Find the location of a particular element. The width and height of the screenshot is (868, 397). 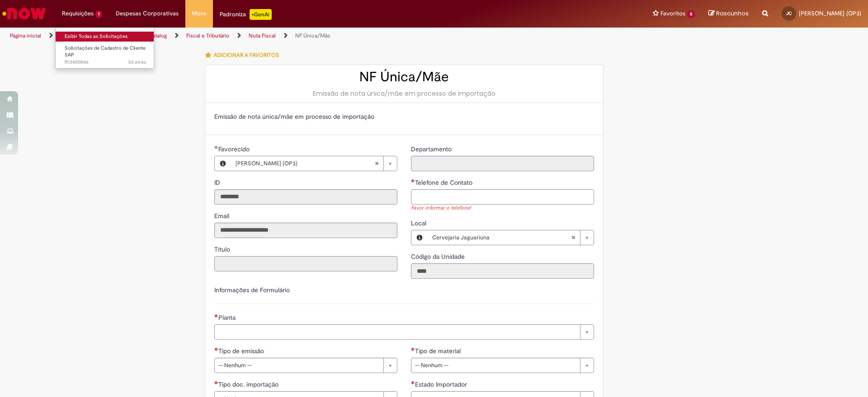

span: Necessários - Planta is located at coordinates (228, 318).